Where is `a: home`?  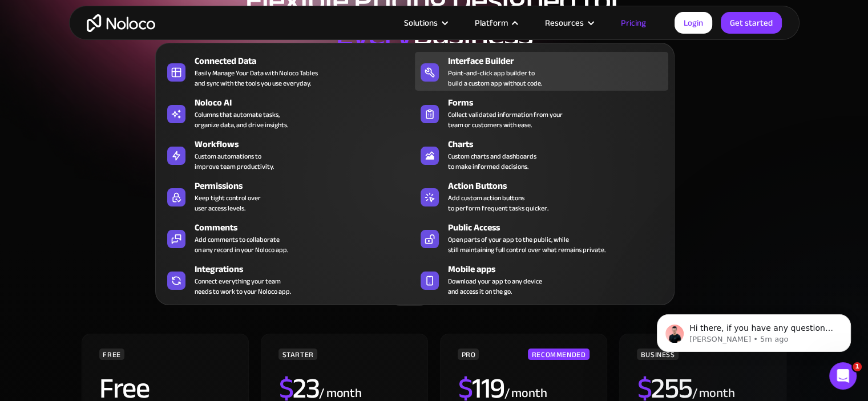
a: home is located at coordinates (121, 23).